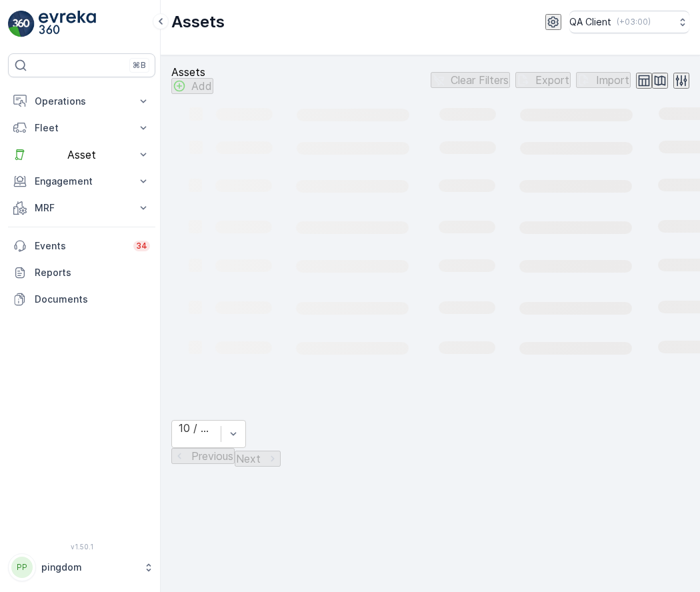 The image size is (700, 592). I want to click on button: QA Client(+03:00), so click(629, 22).